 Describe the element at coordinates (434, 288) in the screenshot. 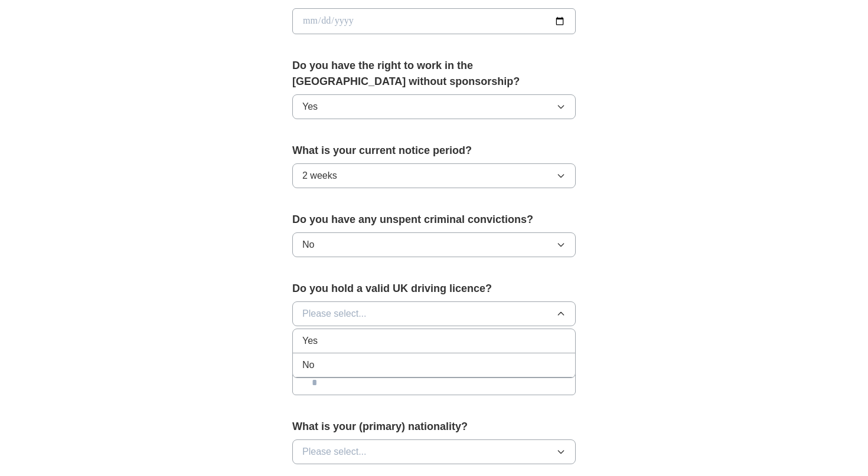

I see `label: Do you hold a valid UK driving licence?` at that location.